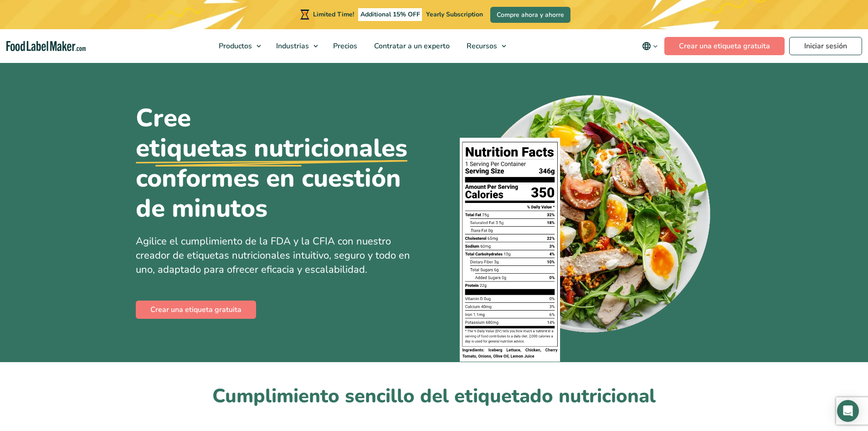 This screenshot has width=868, height=431. Describe the element at coordinates (411, 46) in the screenshot. I see `a: Contratar a un experto` at that location.